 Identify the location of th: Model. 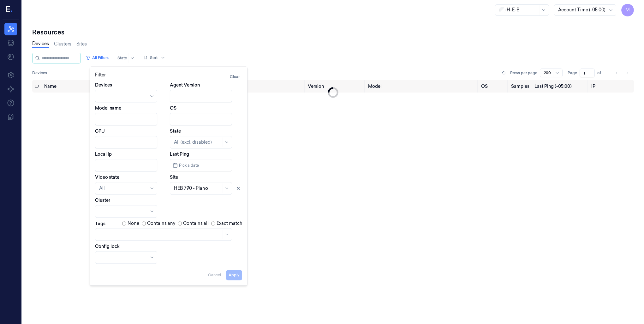
(422, 86).